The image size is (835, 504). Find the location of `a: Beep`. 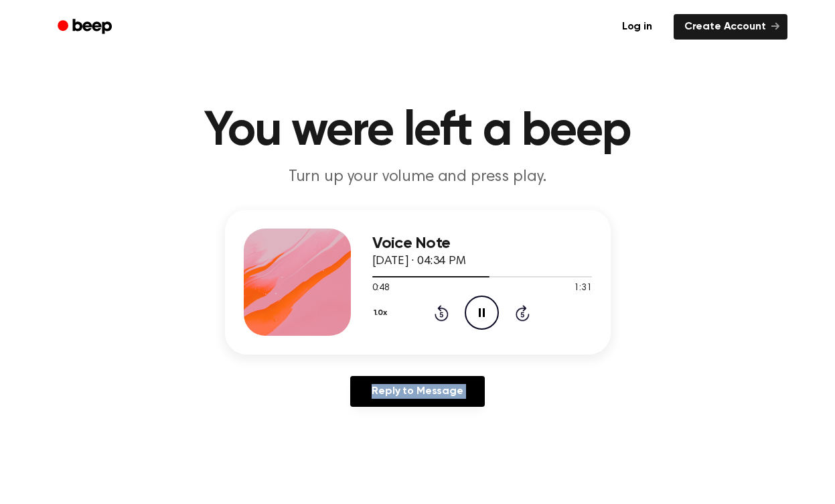

a: Beep is located at coordinates (86, 27).